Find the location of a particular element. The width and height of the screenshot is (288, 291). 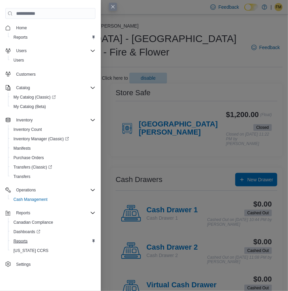

button: Transfers is located at coordinates (53, 176).